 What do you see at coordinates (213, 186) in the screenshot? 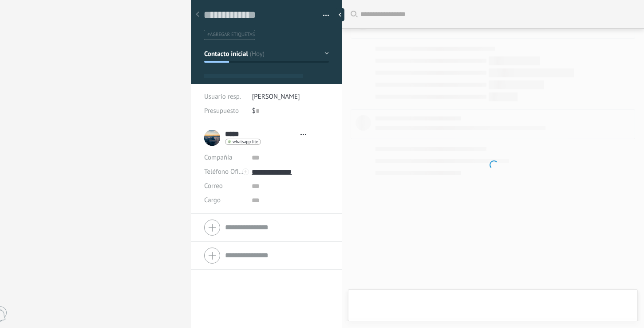
I see `button: Correo` at bounding box center [213, 186].